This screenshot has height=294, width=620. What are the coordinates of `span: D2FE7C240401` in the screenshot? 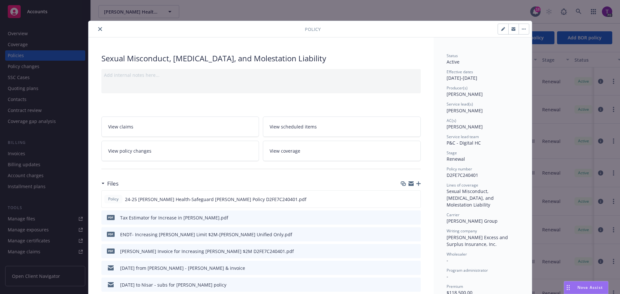 It's located at (462, 175).